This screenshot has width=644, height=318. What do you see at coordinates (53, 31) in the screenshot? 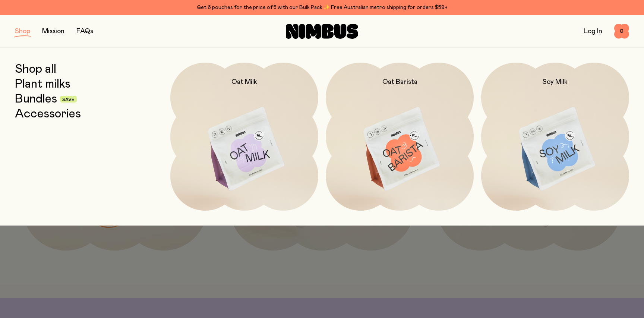
I see `a: Mission` at bounding box center [53, 31].